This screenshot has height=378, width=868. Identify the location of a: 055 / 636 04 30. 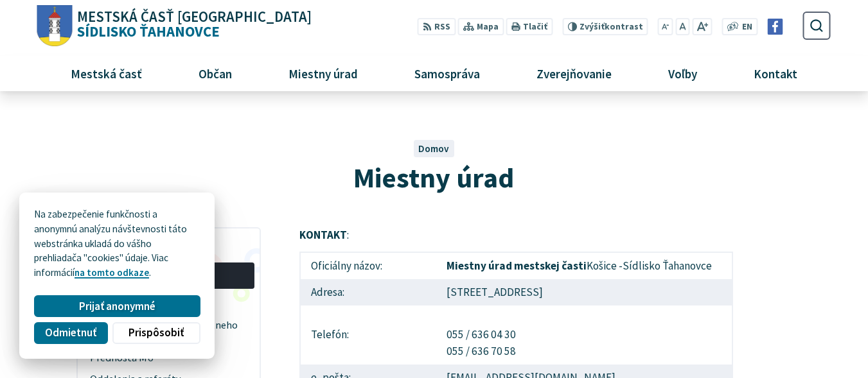
(481, 335).